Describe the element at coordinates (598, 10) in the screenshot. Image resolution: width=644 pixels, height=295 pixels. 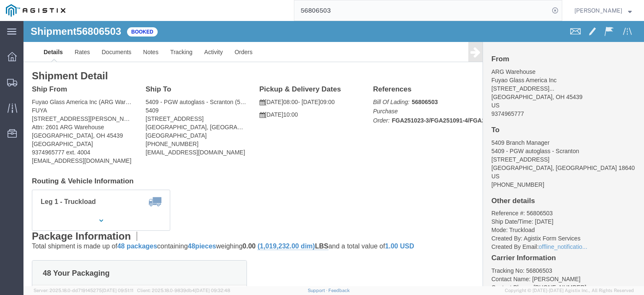
I see `span: Jesse Jordan` at that location.